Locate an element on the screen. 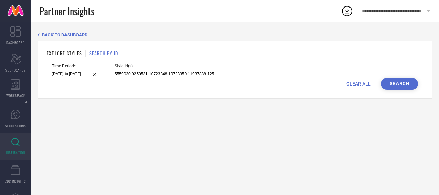  span: DASHBOARD is located at coordinates (15, 43).